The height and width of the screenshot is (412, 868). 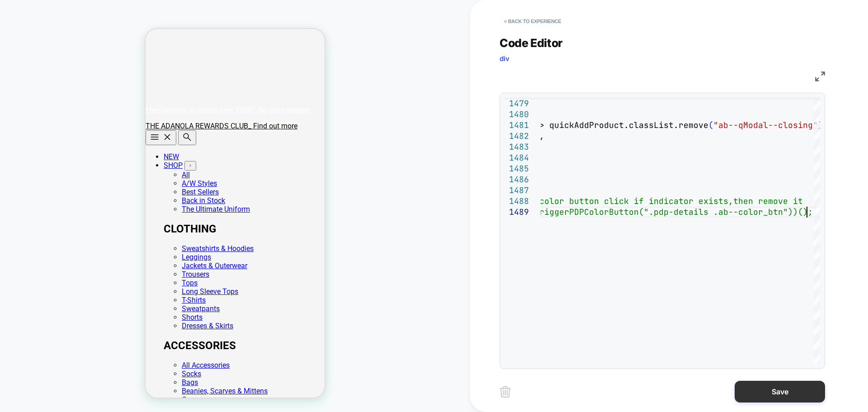 I want to click on button: Save, so click(x=780, y=391).